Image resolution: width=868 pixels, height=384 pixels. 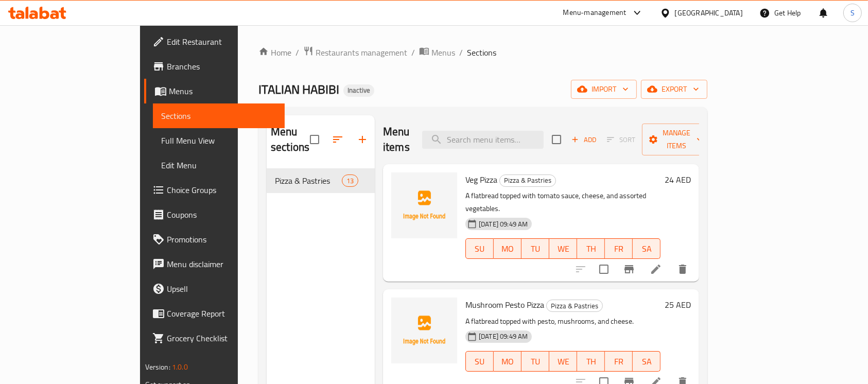 I want to click on span: Manage items, so click(x=676, y=140).